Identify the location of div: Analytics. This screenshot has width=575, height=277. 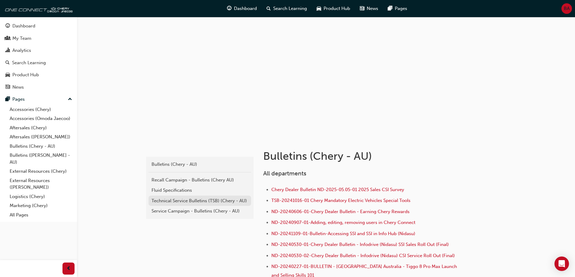
(22, 50).